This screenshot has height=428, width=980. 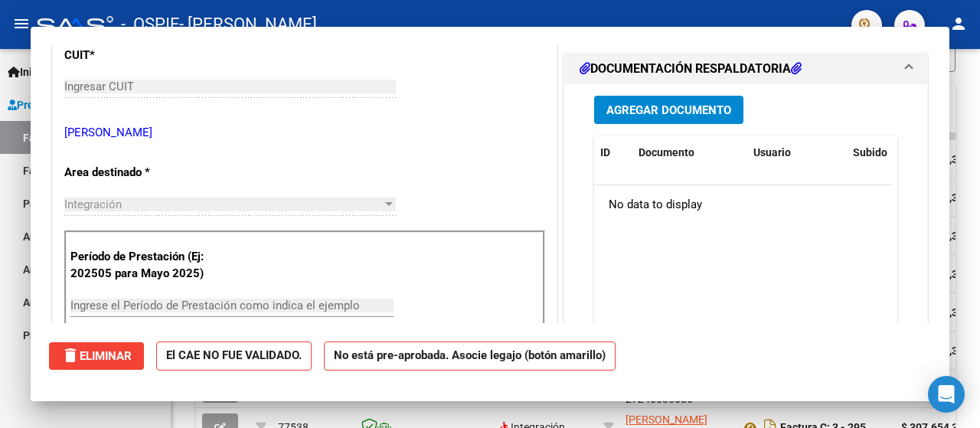 I want to click on div: DOCUMENTACIÓN RESPALDATORIA, so click(x=746, y=242).